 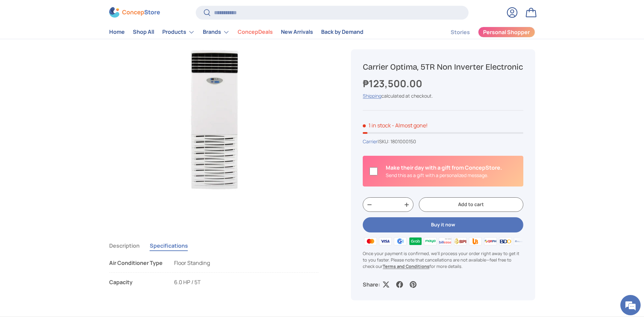 What do you see at coordinates (67, 119) in the screenshot?
I see `span: We're online!` at bounding box center [67, 119].